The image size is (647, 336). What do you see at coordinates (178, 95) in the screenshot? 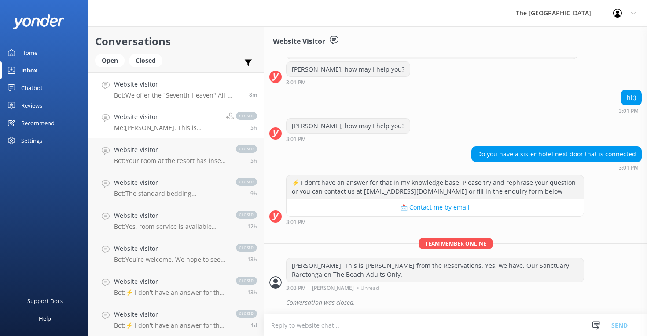
I see `p: Bot: We offer the "Seventh Heaven" All-Inclusive Wedding Package, which includes a tropical islan...` at bounding box center [178, 95].